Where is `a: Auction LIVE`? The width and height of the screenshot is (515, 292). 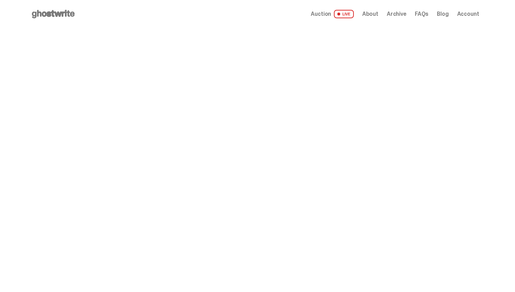
a: Auction LIVE is located at coordinates (332, 14).